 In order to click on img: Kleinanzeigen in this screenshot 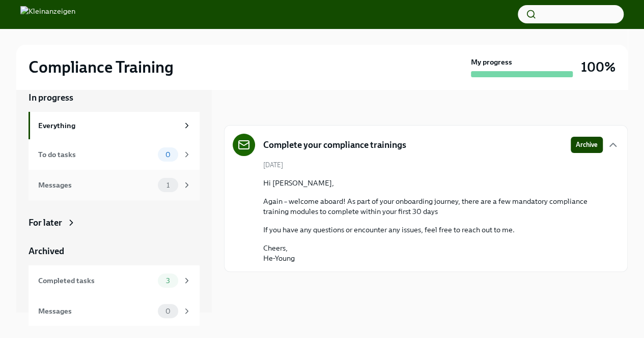, I will do `click(48, 14)`.